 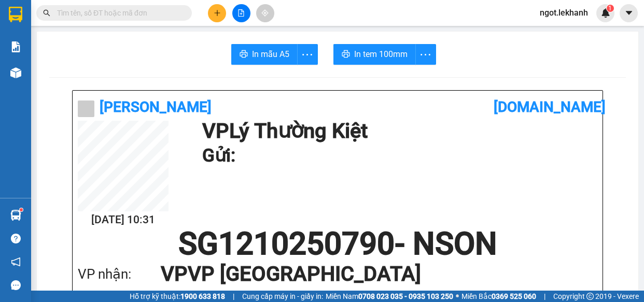 I want to click on span: Cung cấp máy in - giấy in:, so click(x=283, y=296).